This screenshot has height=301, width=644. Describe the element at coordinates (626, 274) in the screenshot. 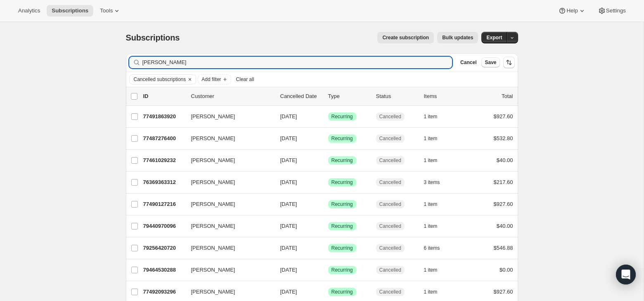

I see `div: Open Intercom Messenger` at that location.